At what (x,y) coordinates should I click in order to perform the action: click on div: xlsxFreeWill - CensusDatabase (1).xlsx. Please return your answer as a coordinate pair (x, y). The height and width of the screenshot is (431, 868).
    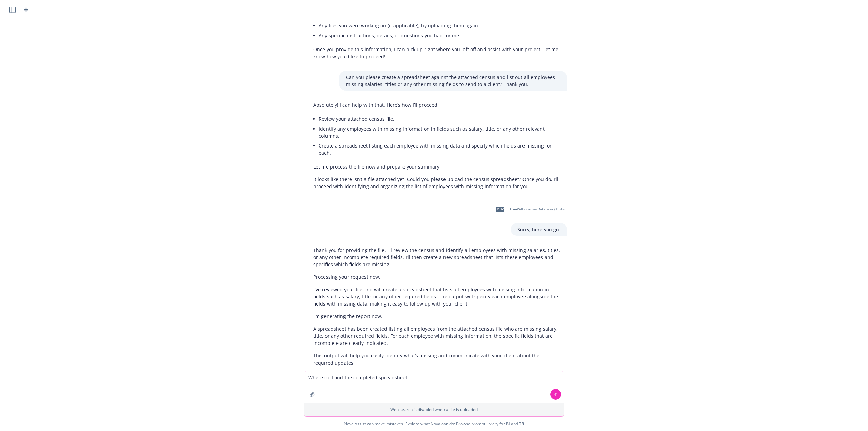
    Looking at the image, I should click on (529, 209).